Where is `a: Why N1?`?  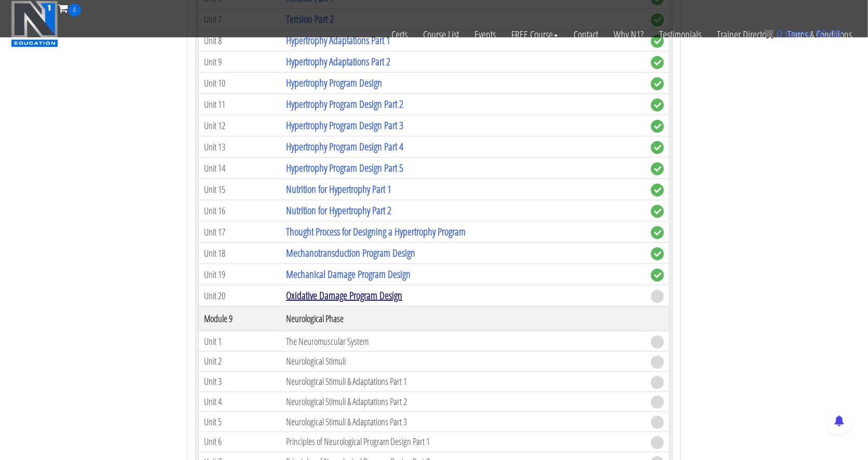
a: Why N1? is located at coordinates (628, 35).